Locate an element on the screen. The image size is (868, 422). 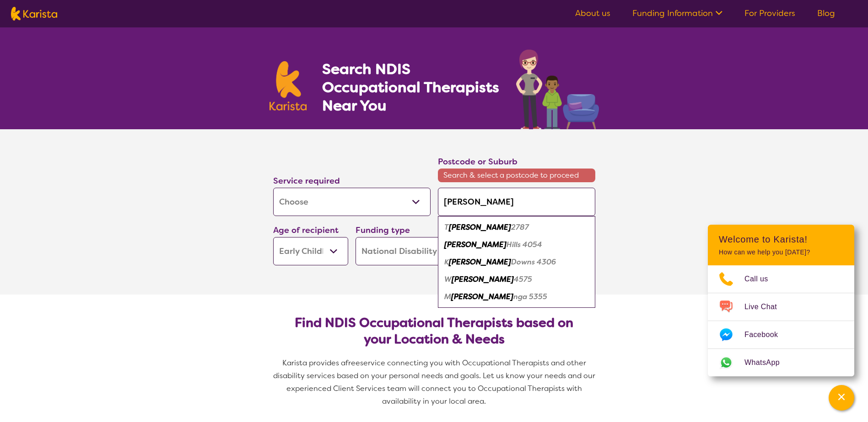
em: Hills 4054 is located at coordinates (524, 245).